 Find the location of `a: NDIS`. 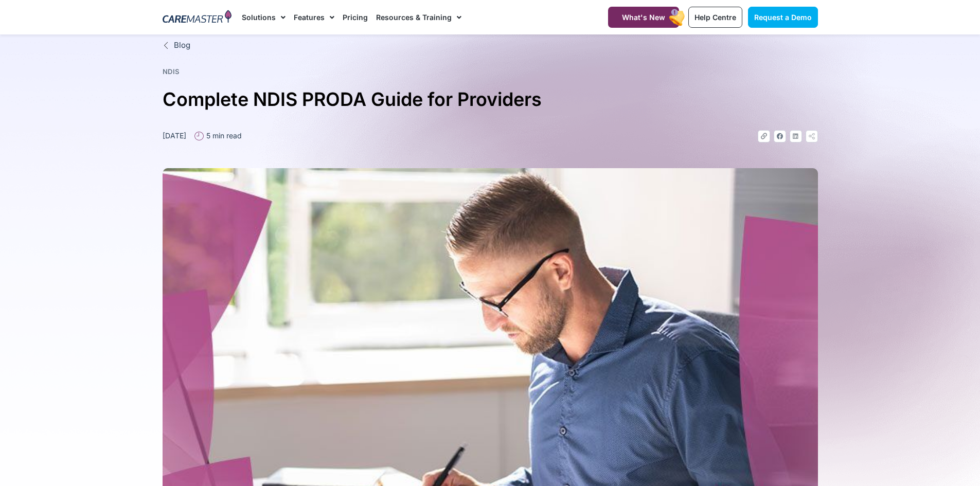

a: NDIS is located at coordinates (171, 72).